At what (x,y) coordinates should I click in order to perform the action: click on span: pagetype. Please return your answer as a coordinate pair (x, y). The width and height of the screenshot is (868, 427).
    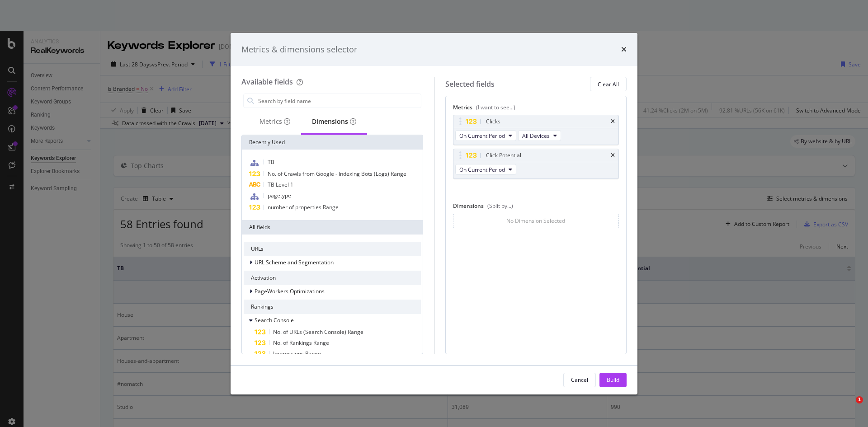
    Looking at the image, I should click on (279, 195).